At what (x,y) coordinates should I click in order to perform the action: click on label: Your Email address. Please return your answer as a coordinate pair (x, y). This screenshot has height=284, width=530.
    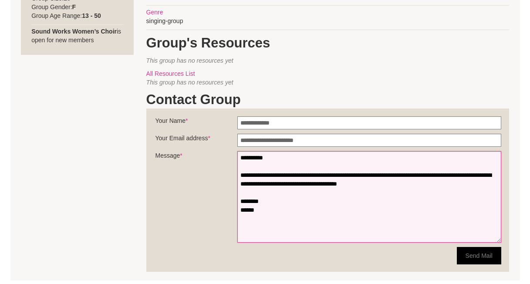
    Looking at the image, I should click on (196, 140).